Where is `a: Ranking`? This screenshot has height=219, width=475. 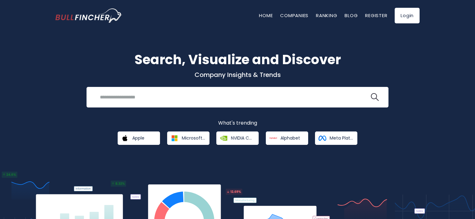 a: Ranking is located at coordinates (327, 15).